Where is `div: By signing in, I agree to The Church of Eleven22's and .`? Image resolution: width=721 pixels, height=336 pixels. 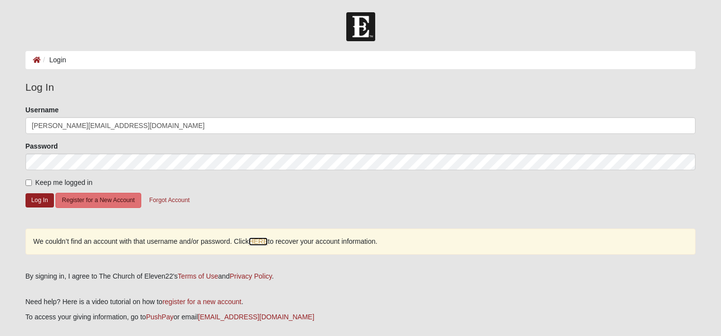
div: By signing in, I agree to The Church of Eleven22's and . is located at coordinates (360, 276).